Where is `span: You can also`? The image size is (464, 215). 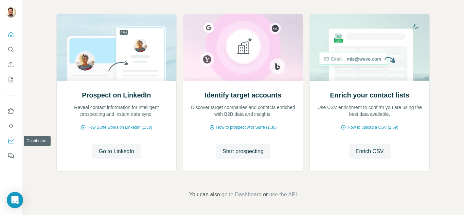
span: You can also is located at coordinates (204, 194).